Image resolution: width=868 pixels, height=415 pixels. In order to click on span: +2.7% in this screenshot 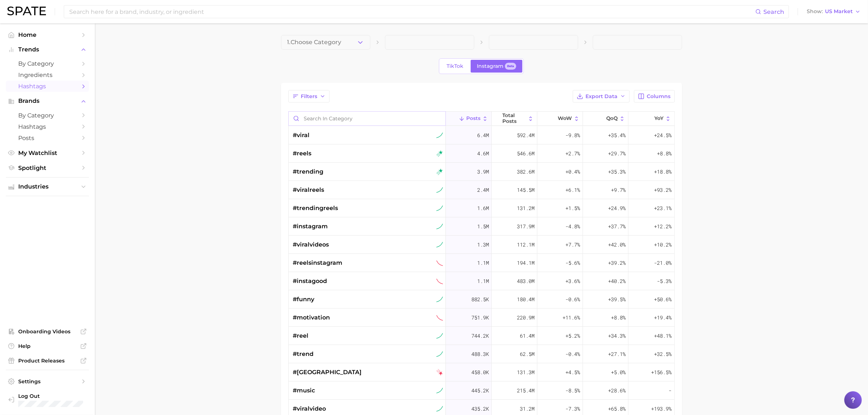, I will do `click(573, 153)`.